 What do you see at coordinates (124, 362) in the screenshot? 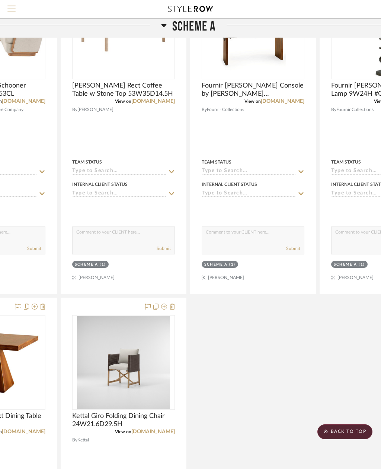
I see `img: Kettal Giro Folding Dining Chair 24W21.6D29.5H` at bounding box center [124, 362].